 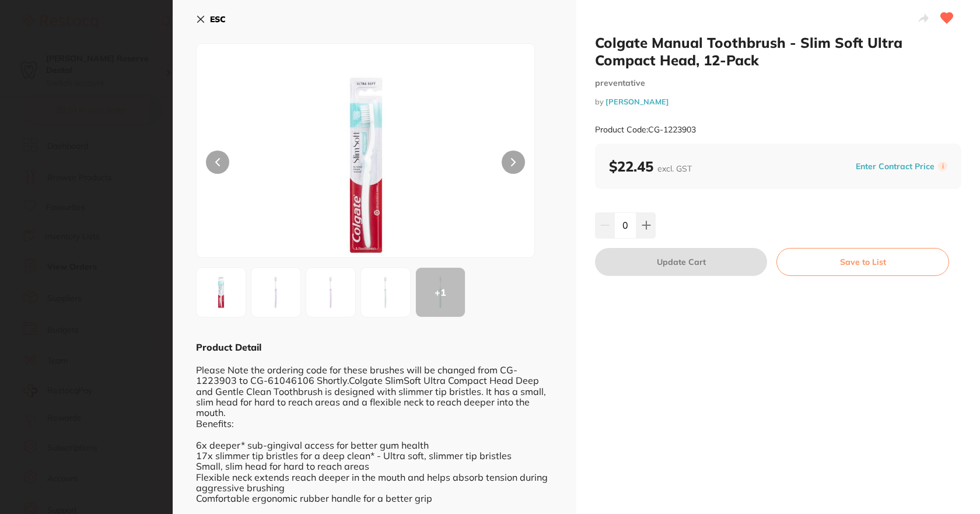 What do you see at coordinates (645, 130) in the screenshot?
I see `small: Product Code: CG-1223903` at bounding box center [645, 130].